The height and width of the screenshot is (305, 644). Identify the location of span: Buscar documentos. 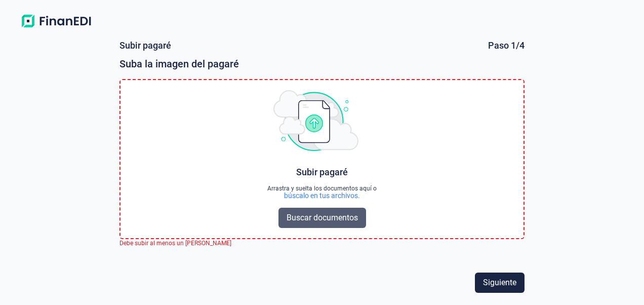
(322, 218).